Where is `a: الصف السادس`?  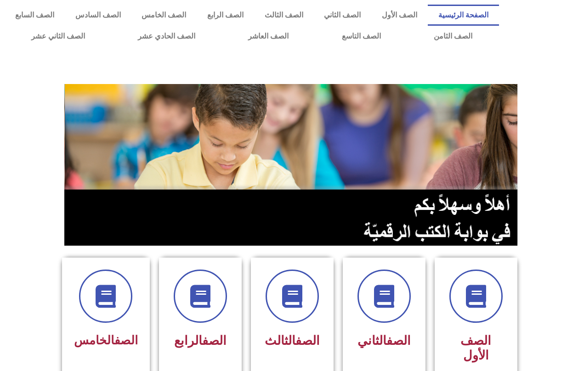 a: الصف السادس is located at coordinates (98, 15).